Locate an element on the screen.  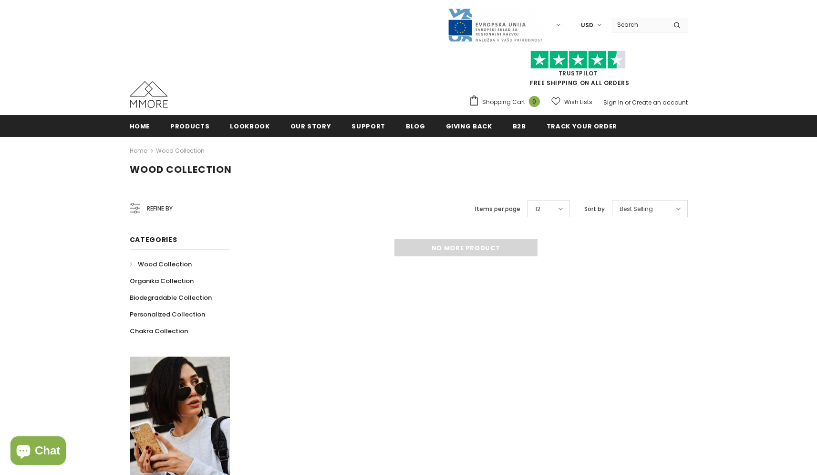
span: Categories is located at coordinates (154, 240).